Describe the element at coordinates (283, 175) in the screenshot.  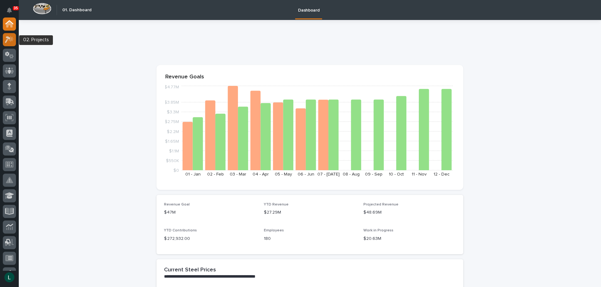
I see `text: 05 - May` at that location.